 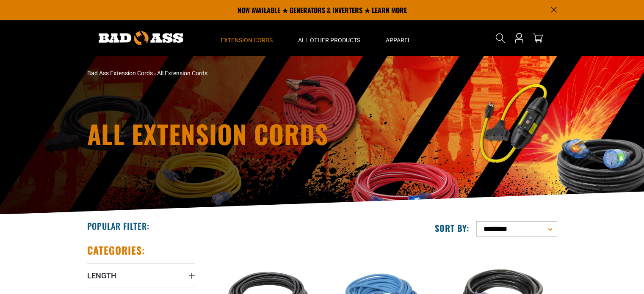 What do you see at coordinates (329, 38) in the screenshot?
I see `summary: All Other Products` at bounding box center [329, 38].